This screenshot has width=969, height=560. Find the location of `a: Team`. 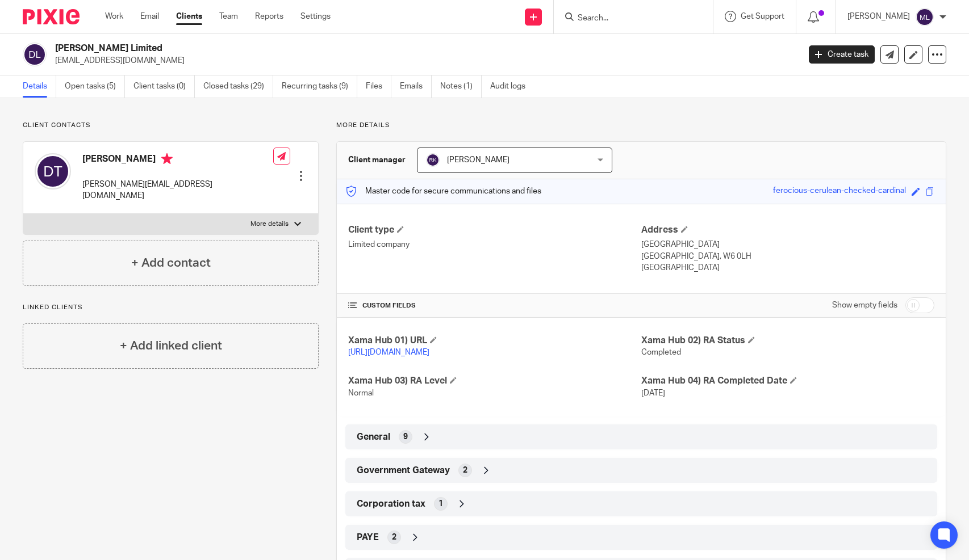

a: Team is located at coordinates (229, 17).